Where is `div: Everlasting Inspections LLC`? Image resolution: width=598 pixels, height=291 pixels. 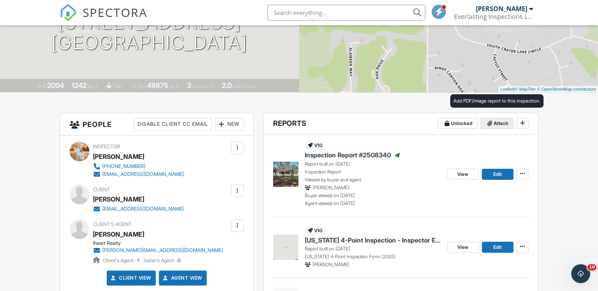
div: Everlasting Inspections LLC is located at coordinates (493, 17).